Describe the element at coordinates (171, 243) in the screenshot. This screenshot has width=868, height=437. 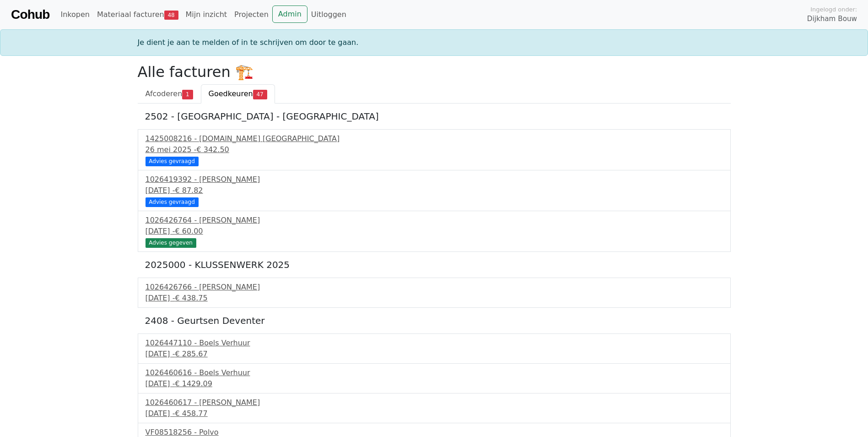
I see `div: Advies gegeven` at that location.